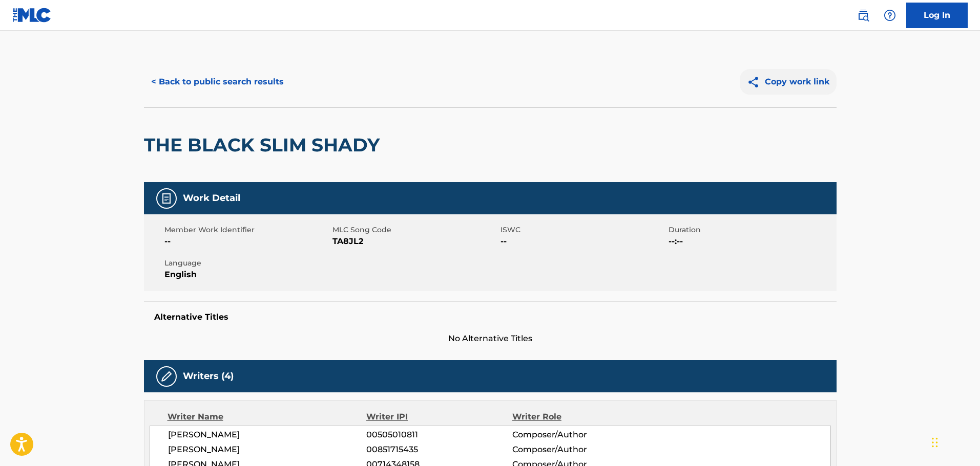 Image resolution: width=980 pixels, height=466 pixels. What do you see at coordinates (890, 15) in the screenshot?
I see `div: Help` at bounding box center [890, 15].